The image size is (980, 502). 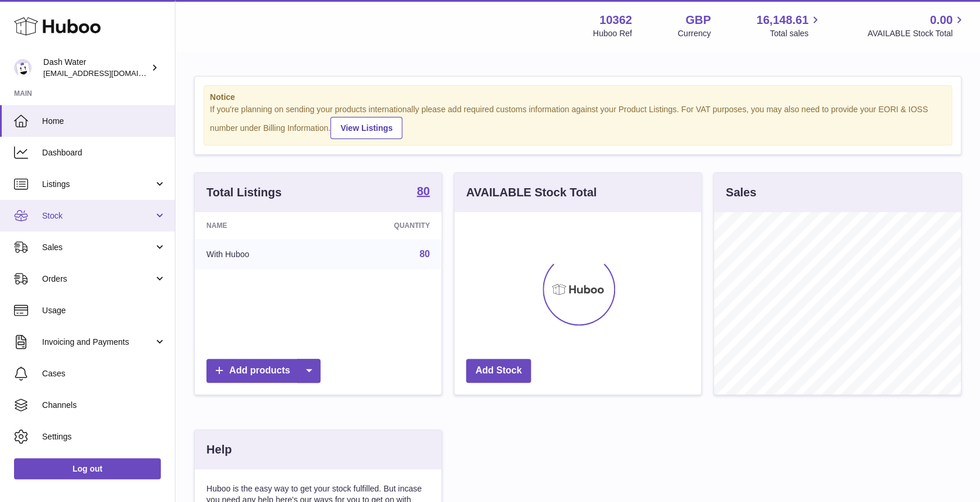 What do you see at coordinates (104, 121) in the screenshot?
I see `span: Home` at bounding box center [104, 121].